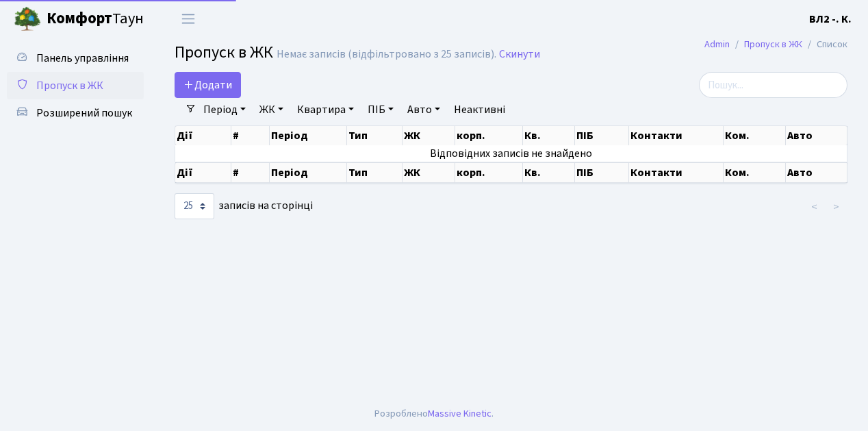 The width and height of the screenshot is (868, 431). I want to click on a: ЖК, so click(271, 109).